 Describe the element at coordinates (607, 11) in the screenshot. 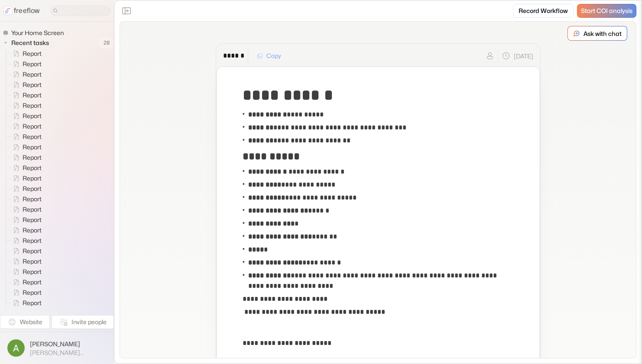

I see `a: Start COI analysis` at that location.